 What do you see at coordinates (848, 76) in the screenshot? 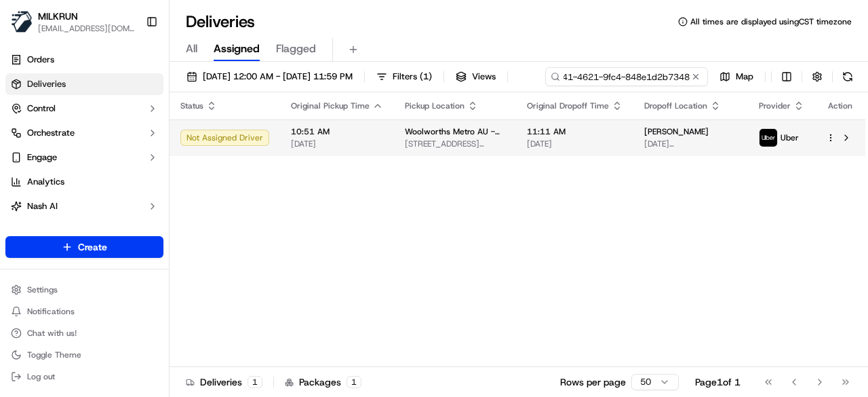
I see `button: Refresh` at bounding box center [848, 76].